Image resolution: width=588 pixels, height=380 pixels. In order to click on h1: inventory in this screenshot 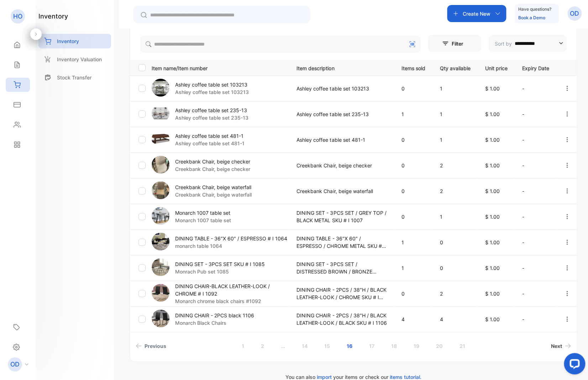, I will do `click(53, 16)`.